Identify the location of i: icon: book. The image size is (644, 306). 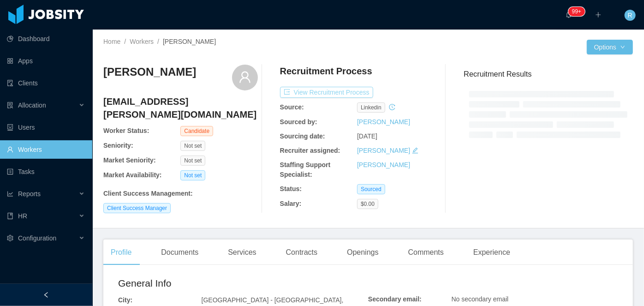
(10, 216).